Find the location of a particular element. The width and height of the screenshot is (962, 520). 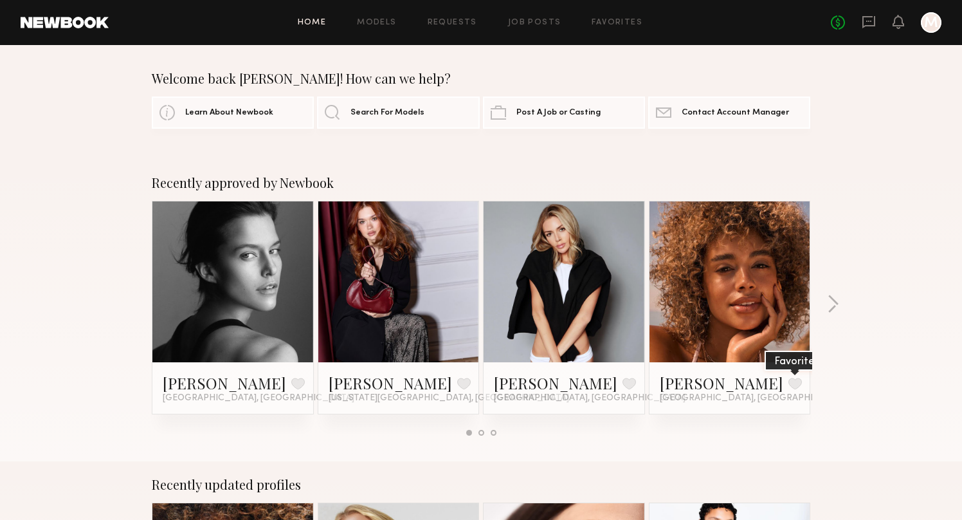

span: Post A Job or Casting is located at coordinates (558, 113).